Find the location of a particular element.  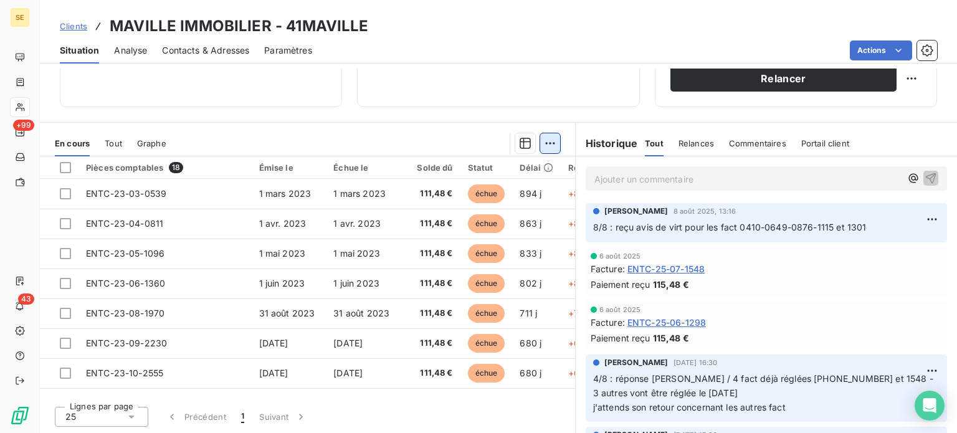

span: Situation is located at coordinates (79, 50).